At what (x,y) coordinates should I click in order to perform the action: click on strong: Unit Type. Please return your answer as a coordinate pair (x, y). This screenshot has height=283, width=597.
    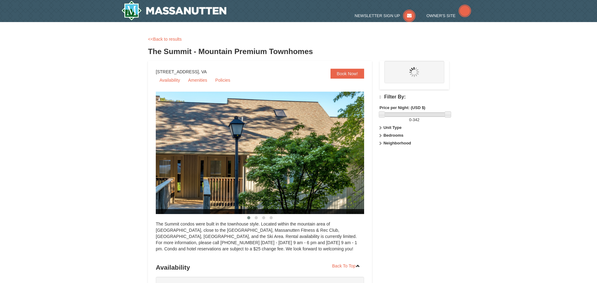
    Looking at the image, I should click on (392, 127).